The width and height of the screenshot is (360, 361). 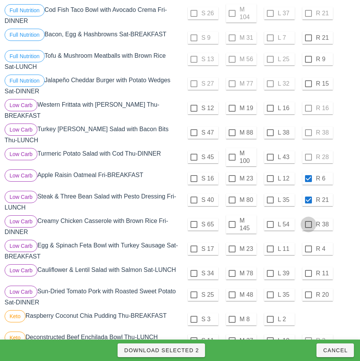 What do you see at coordinates (286, 224) in the screenshot?
I see `label: L 54` at bounding box center [286, 224].